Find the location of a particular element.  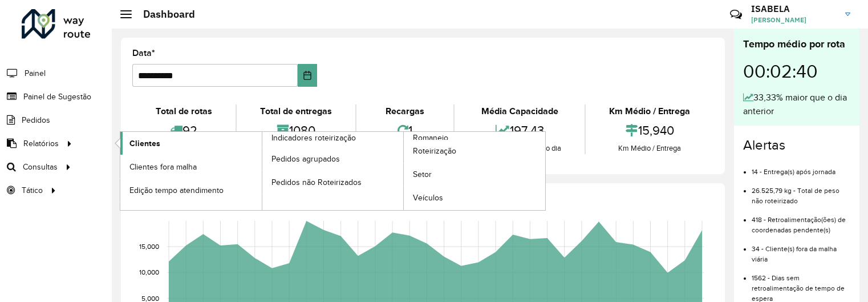

div: 92 is located at coordinates (184, 130).